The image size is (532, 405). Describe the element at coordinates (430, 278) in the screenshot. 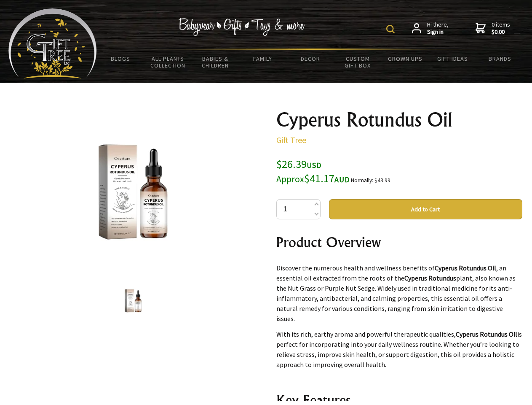

I see `strong: Cyperus Rotundus` at that location.